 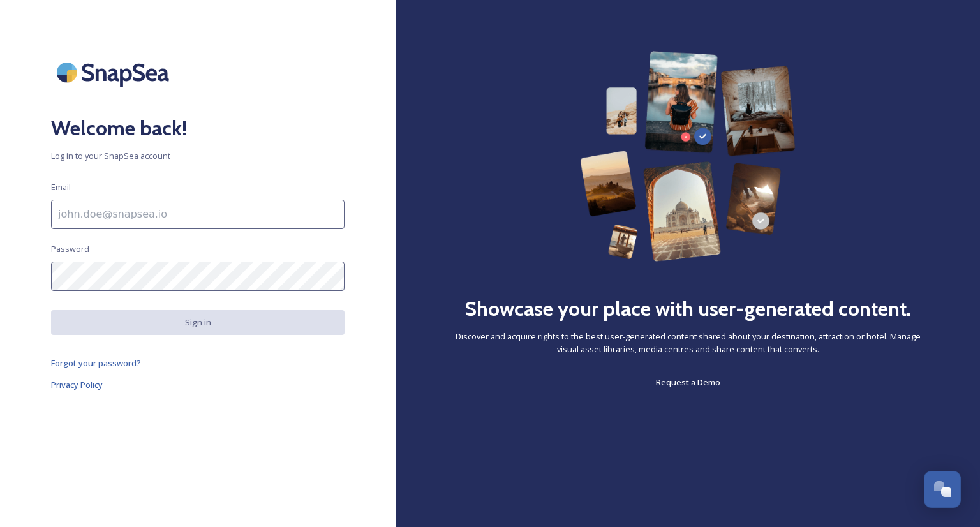 I want to click on input: john.doe@snapsea.io, so click(x=198, y=215).